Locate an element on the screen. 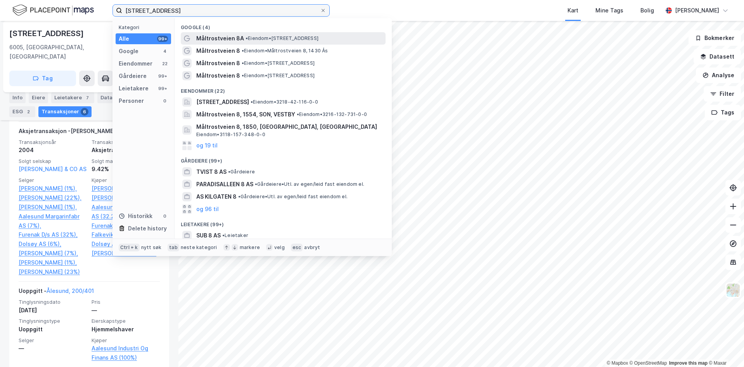 The image size is (744, 367). div: 2 is located at coordinates (28, 112).